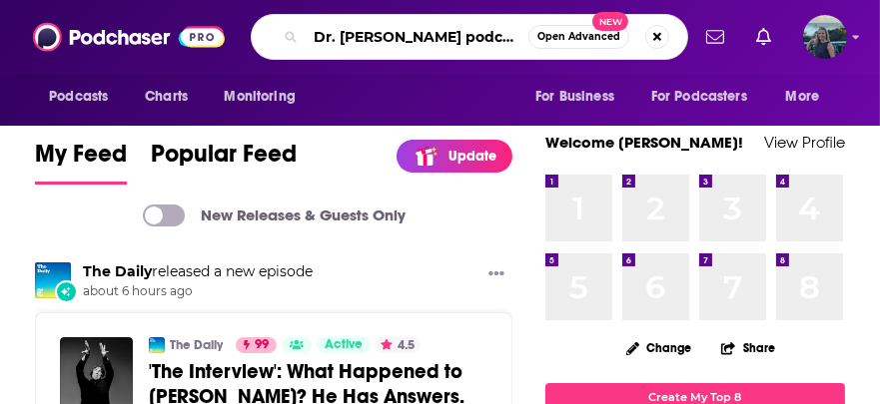  Describe the element at coordinates (344, 346) in the screenshot. I see `a: Active` at that location.